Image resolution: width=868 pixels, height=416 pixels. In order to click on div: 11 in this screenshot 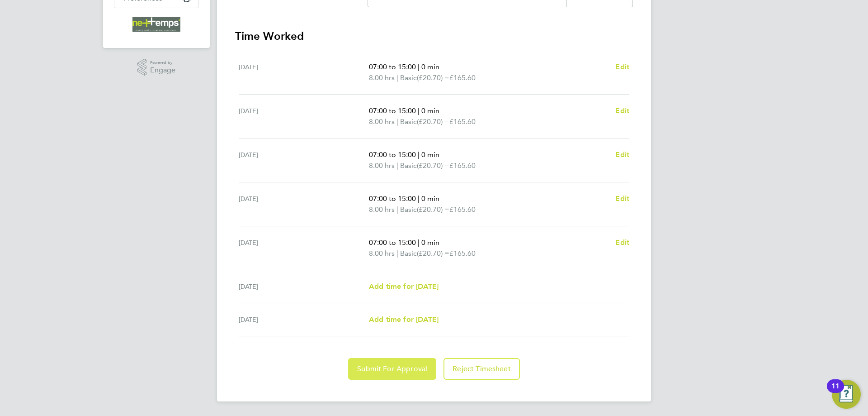, I will do `click(836, 391)`.